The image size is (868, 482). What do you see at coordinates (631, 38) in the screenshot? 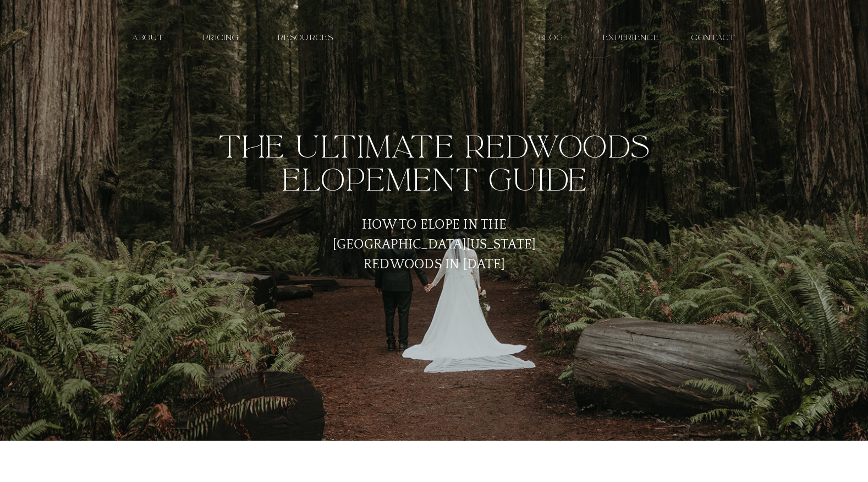
I see `nav: EXPERIENCE` at bounding box center [631, 38].